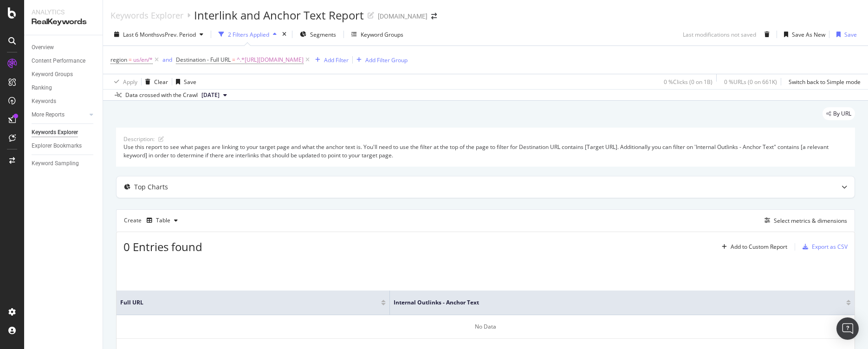  Describe the element at coordinates (151, 187) in the screenshot. I see `div: Top Charts` at that location.